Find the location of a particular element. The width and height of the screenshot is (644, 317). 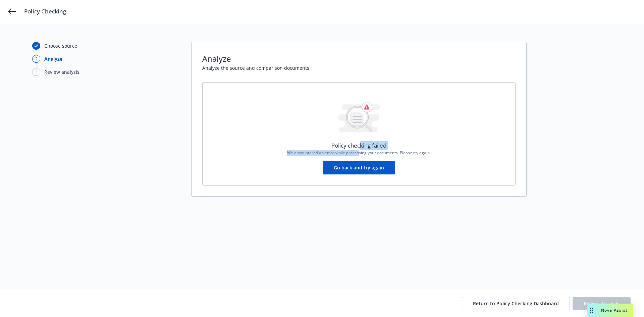

span: Policy Checking is located at coordinates (45, 11).